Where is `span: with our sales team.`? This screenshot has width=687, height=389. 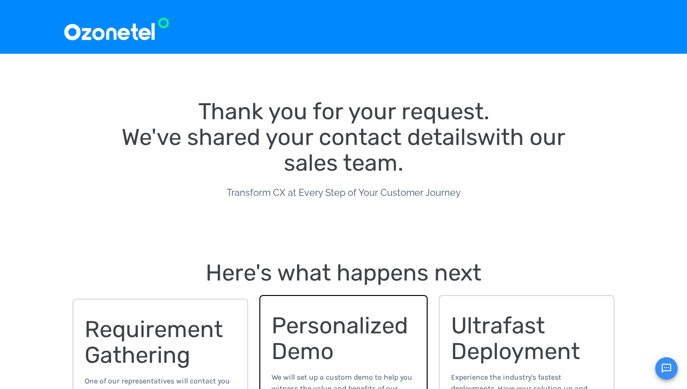 span: with our sales team. is located at coordinates (427, 149).